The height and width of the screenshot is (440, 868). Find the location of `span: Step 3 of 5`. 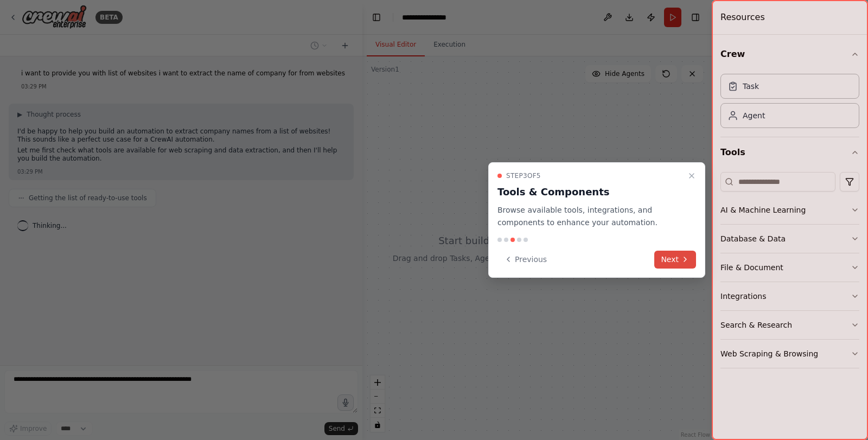

span: Step 3 of 5 is located at coordinates (523, 176).